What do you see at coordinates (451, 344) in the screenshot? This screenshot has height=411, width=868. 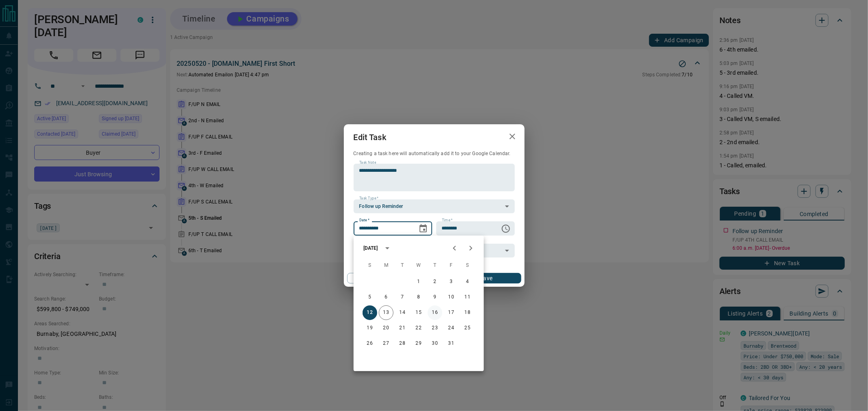 I see `button: 31` at bounding box center [451, 344].